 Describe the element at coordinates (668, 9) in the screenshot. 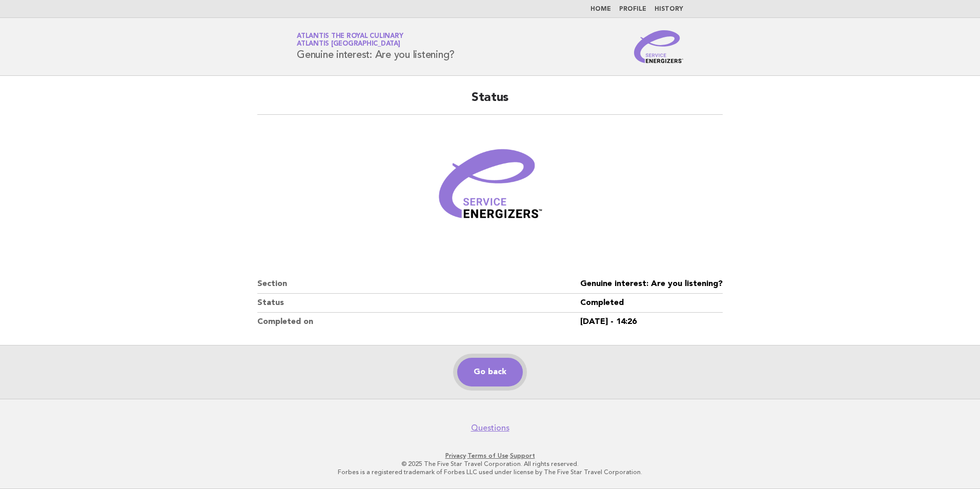

I see `a: History` at that location.